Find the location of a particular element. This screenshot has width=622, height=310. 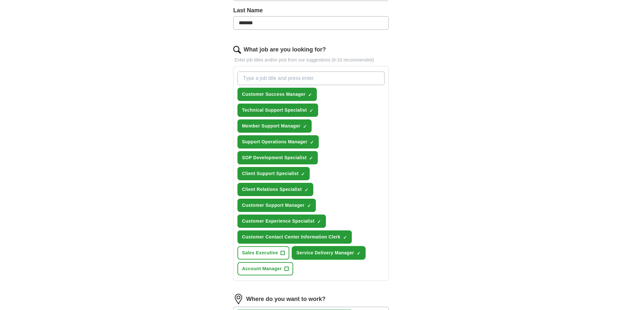

span: Client Relations Specialist is located at coordinates (272, 189).